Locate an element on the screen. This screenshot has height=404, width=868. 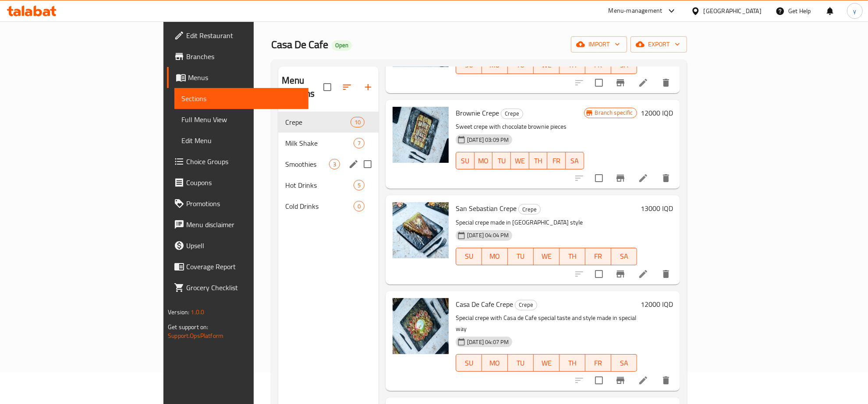
a: Promotions is located at coordinates (237, 204).